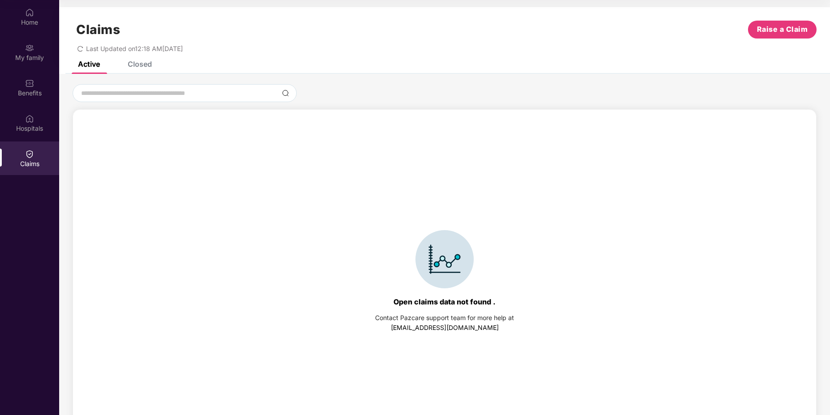 Image resolution: width=830 pixels, height=415 pixels. I want to click on img: svg+xml;base64,PHN2ZyBpZD0iU2VhcmNoLTMyeDMyIiB4bWxucz0iaHR0cDovL3d3dy53My5vcmcvMjAwMC9zdmciIHdpZH..., so click(285, 93).